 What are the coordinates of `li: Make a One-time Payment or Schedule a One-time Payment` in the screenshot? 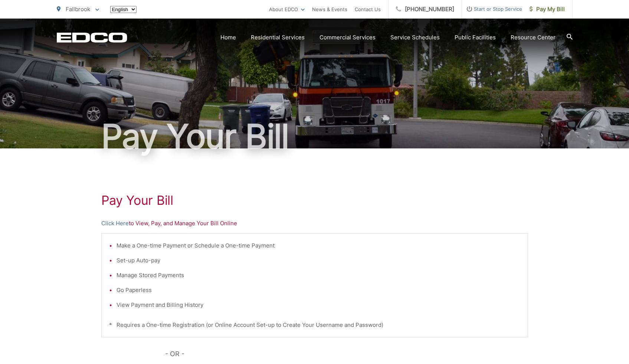 It's located at (319, 246).